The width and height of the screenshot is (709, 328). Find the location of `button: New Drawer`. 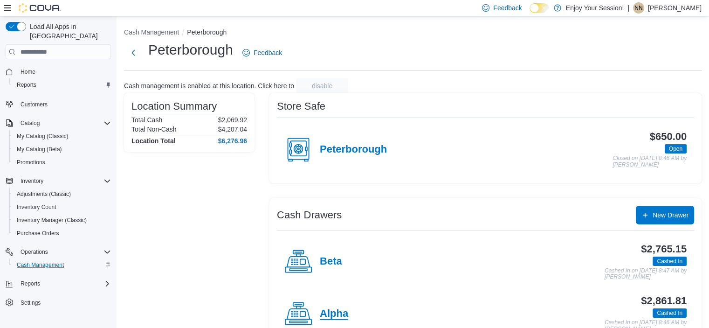

button: New Drawer is located at coordinates (665, 215).